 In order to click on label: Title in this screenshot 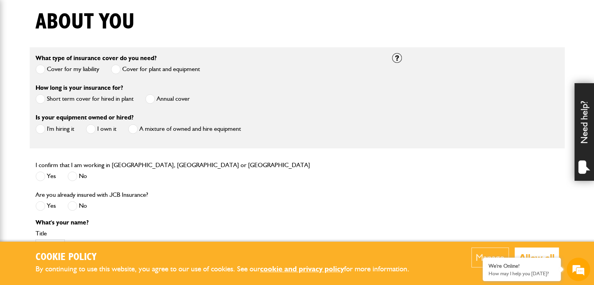, I will do `click(208, 234)`.